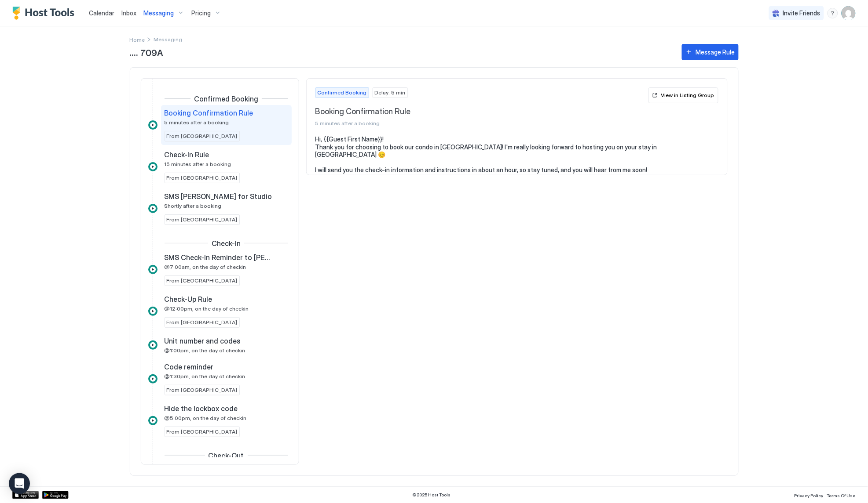 This screenshot has width=868, height=503. I want to click on span: Shortly after a booking, so click(193, 206).